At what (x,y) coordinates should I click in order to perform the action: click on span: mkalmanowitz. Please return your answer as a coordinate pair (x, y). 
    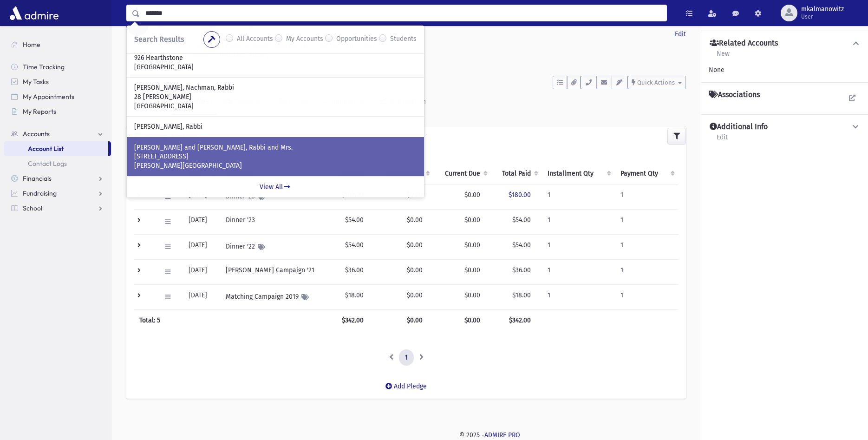
    Looking at the image, I should click on (823, 9).